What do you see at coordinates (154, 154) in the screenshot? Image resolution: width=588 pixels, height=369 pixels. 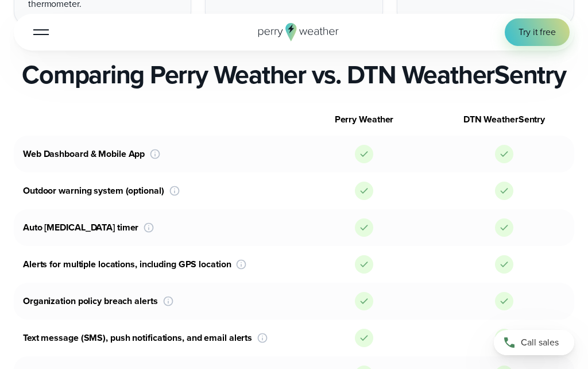 I see `div: Web Dashboard & Mobile App` at bounding box center [154, 154].